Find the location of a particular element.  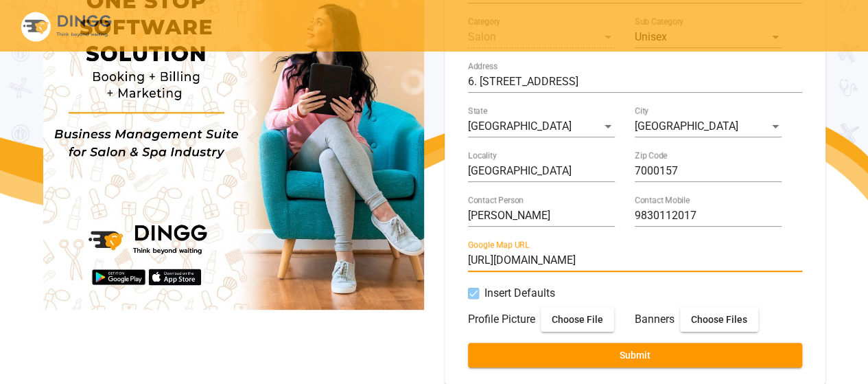

span: Submit is located at coordinates (635, 355).